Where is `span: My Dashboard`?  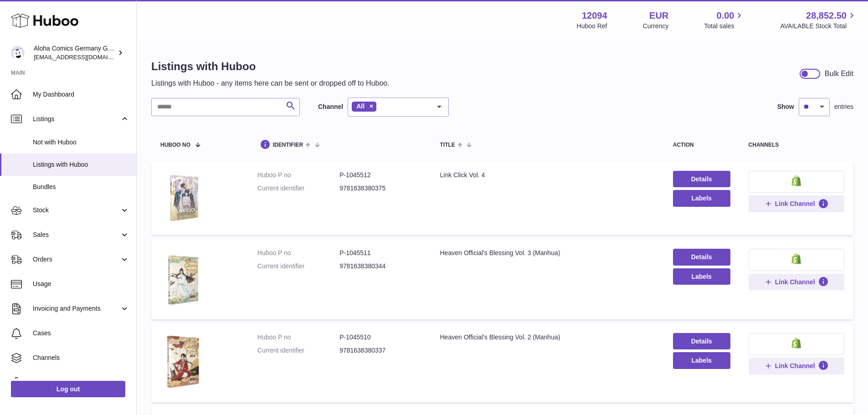 span: My Dashboard is located at coordinates (81, 95).